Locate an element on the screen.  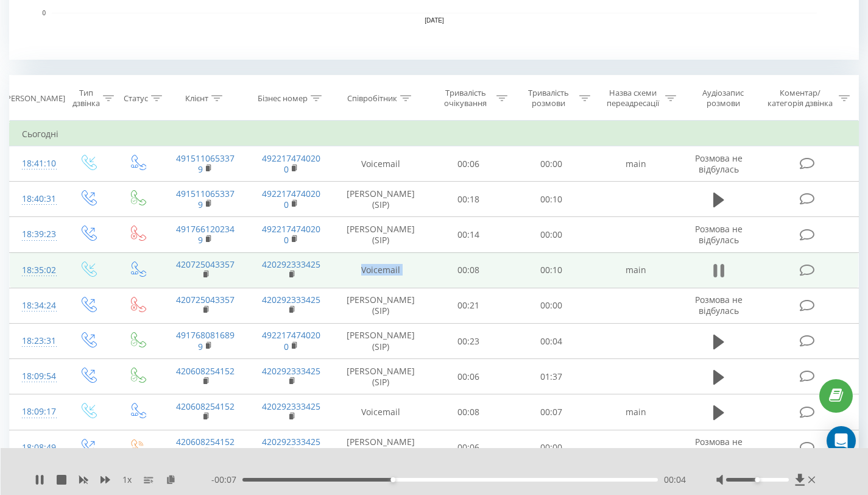
div: Тип дзвінка is located at coordinates (86, 98).